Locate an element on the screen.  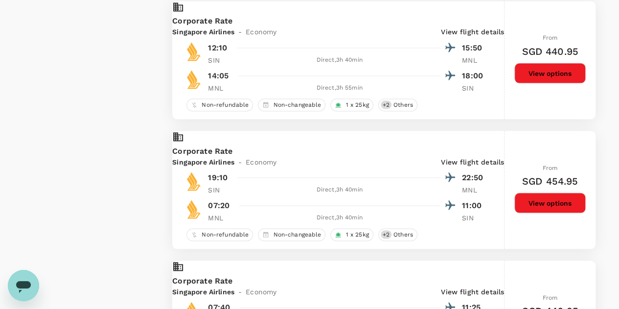
p: 12:10 is located at coordinates (217, 47).